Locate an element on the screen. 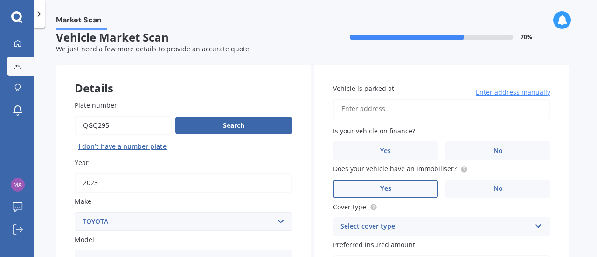 The width and height of the screenshot is (597, 257). span: Cover type is located at coordinates (349, 207).